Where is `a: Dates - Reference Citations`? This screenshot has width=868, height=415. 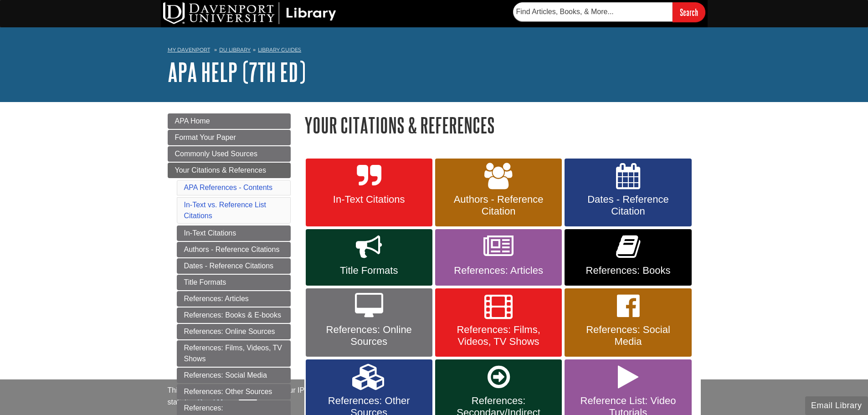 a: Dates - Reference Citations is located at coordinates (234, 266).